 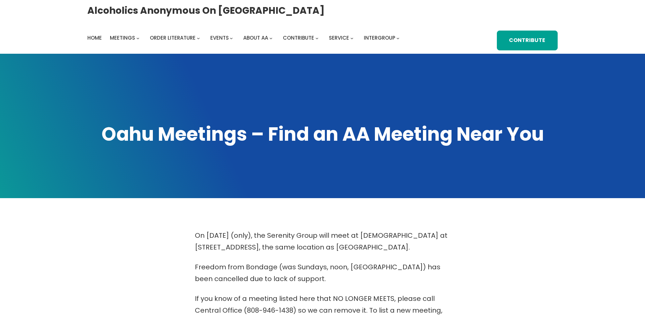 I want to click on button: Contribute submenu, so click(x=317, y=38).